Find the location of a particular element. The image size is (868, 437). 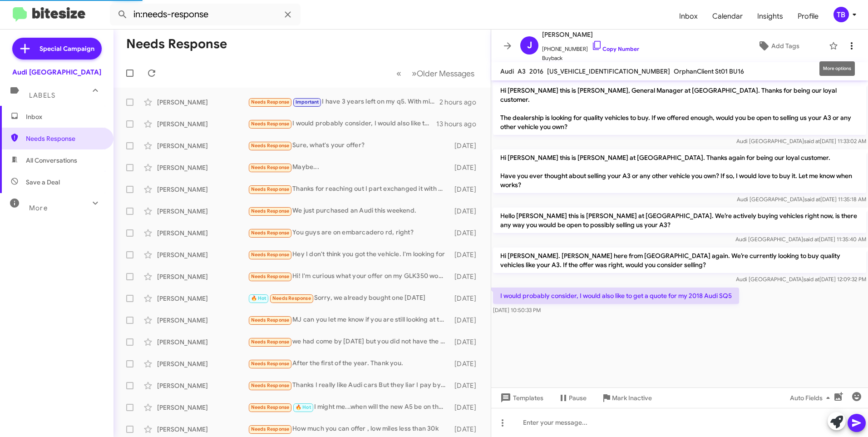

button: Previous is located at coordinates (399, 73).